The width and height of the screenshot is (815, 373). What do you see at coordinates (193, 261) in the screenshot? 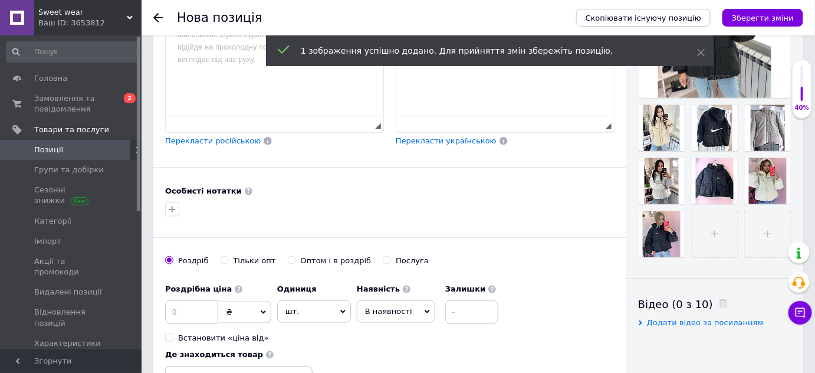
I see `div: Роздріб` at bounding box center [193, 261].